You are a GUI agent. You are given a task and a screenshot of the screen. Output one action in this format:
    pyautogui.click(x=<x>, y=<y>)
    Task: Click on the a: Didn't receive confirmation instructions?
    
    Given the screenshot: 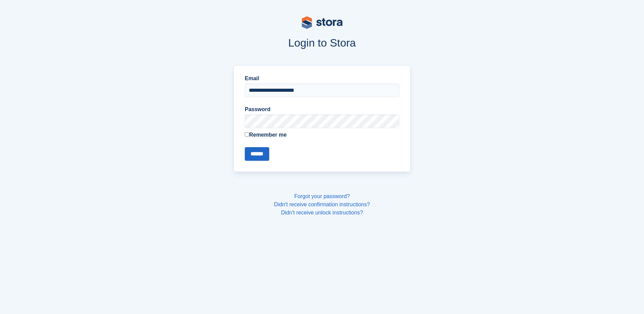 What is the action you would take?
    pyautogui.click(x=322, y=204)
    